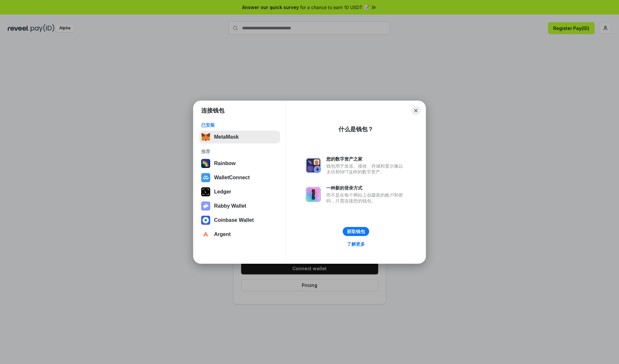  What do you see at coordinates (239, 163) in the screenshot?
I see `button: Rainbow` at bounding box center [239, 163].